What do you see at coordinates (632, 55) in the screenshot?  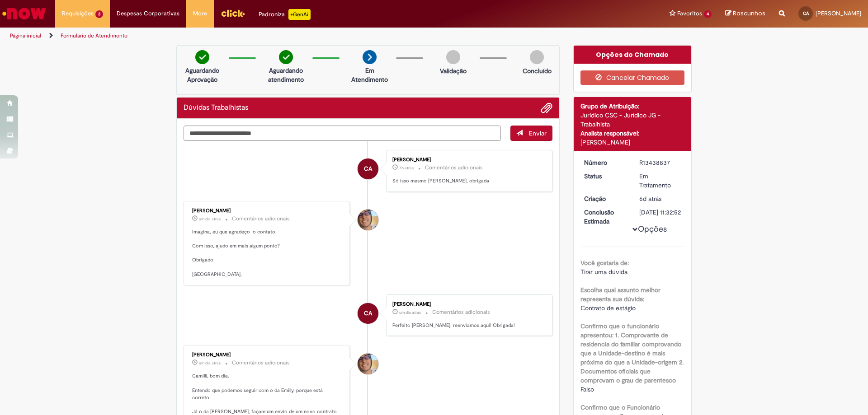 I see `div: Opções do Chamado` at bounding box center [632, 55].